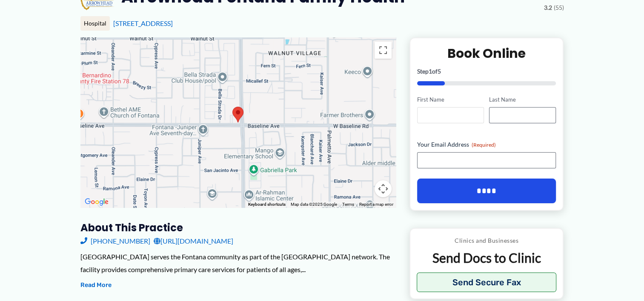  I want to click on a: Report a map error, so click(376, 204).